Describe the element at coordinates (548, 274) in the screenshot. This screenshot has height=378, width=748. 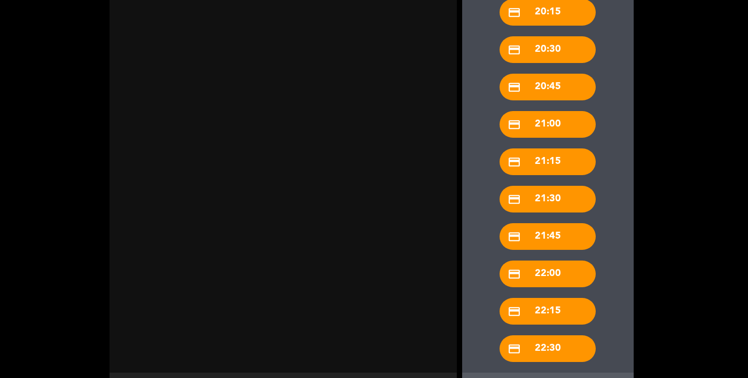
I see `div: 22:00` at that location.